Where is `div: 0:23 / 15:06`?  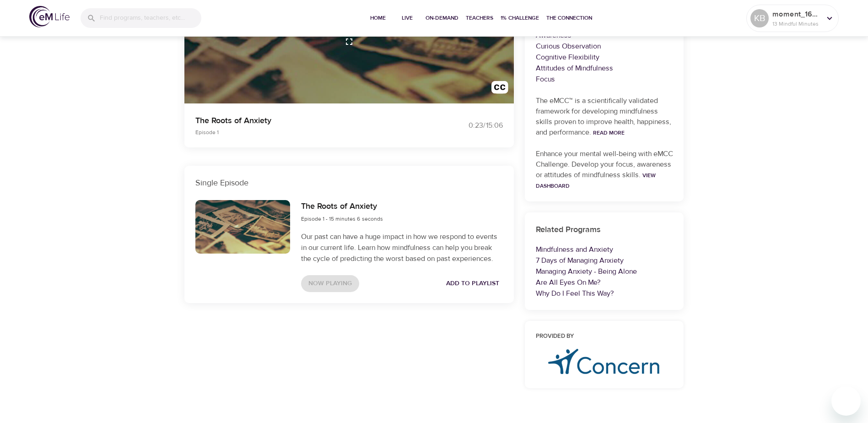 div: 0:23 / 15:06 is located at coordinates (468, 125).